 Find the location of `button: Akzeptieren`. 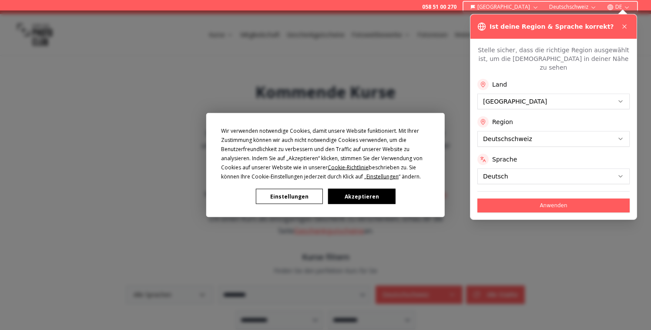

button: Akzeptieren is located at coordinates (361, 196).